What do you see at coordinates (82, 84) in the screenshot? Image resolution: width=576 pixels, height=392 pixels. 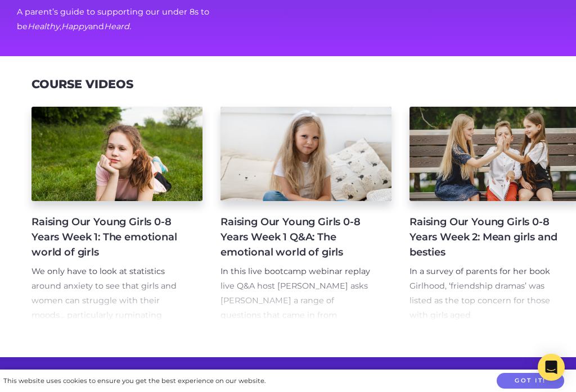 I see `h3: Course Videos` at bounding box center [82, 84].